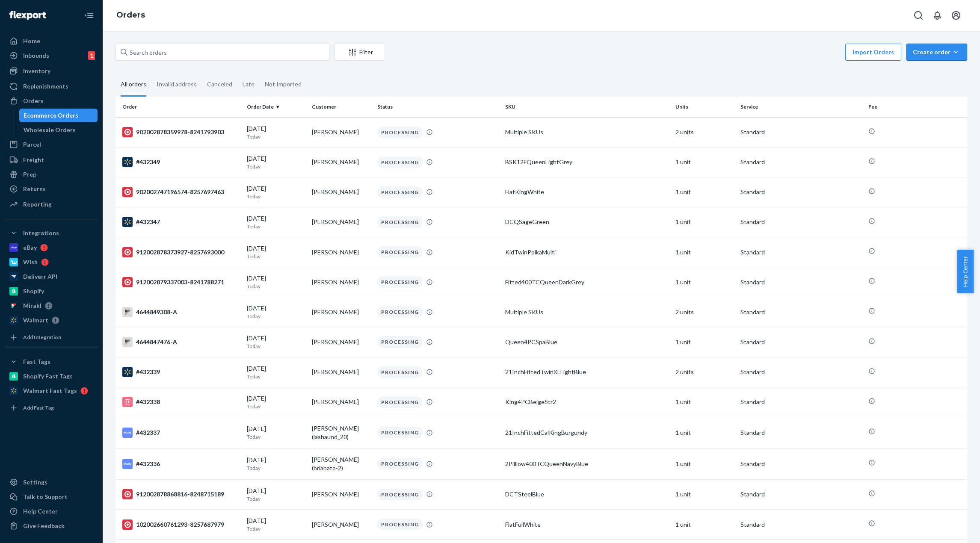 This screenshot has width=980, height=543. What do you see at coordinates (587, 494) in the screenshot?
I see `div: DCTSteelBlue` at bounding box center [587, 494].